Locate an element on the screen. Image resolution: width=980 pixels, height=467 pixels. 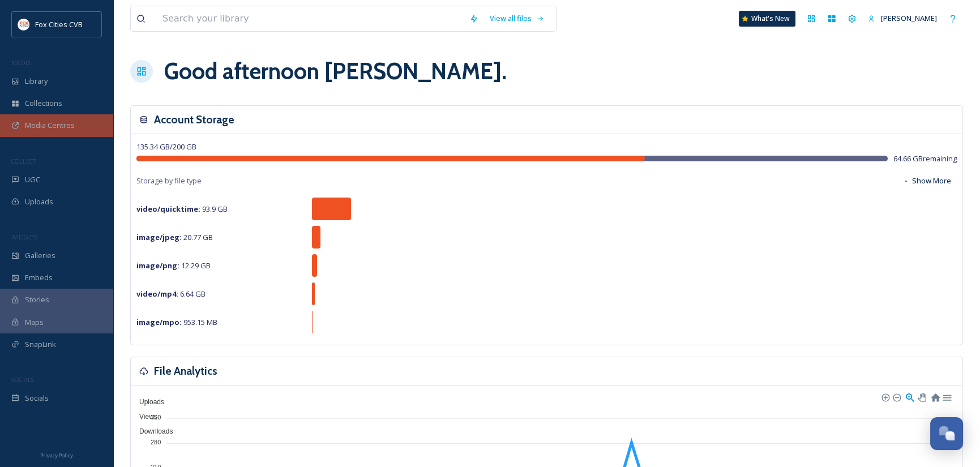
span: 12.29 GB is located at coordinates (173, 266).